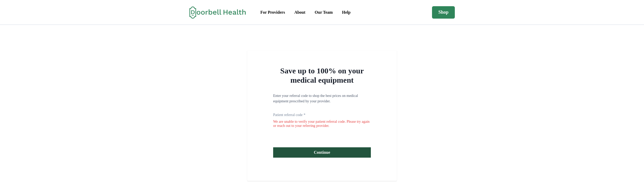 The height and width of the screenshot is (184, 644). What do you see at coordinates (300, 12) in the screenshot?
I see `div: About` at bounding box center [300, 12].